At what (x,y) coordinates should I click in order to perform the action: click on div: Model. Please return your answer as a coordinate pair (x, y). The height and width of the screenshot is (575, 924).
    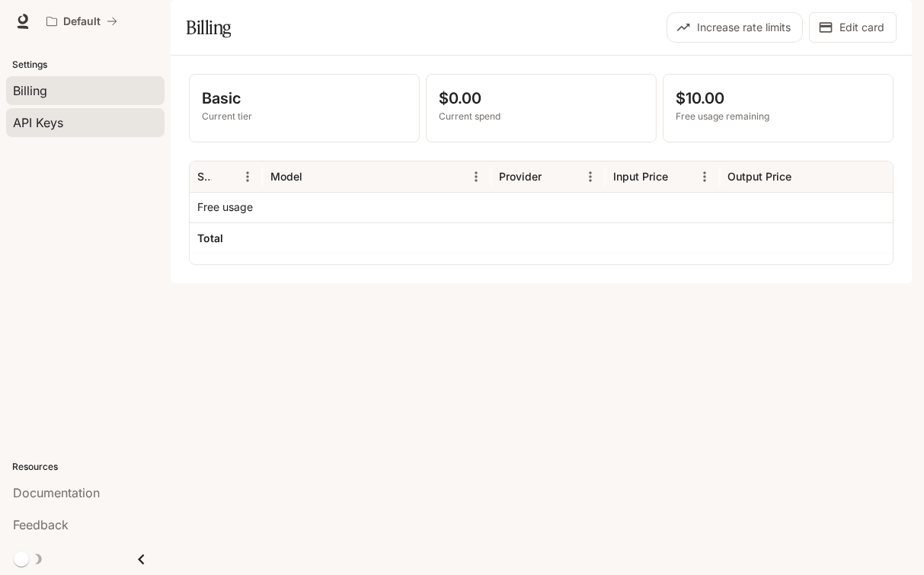
    Looking at the image, I should click on (286, 176).